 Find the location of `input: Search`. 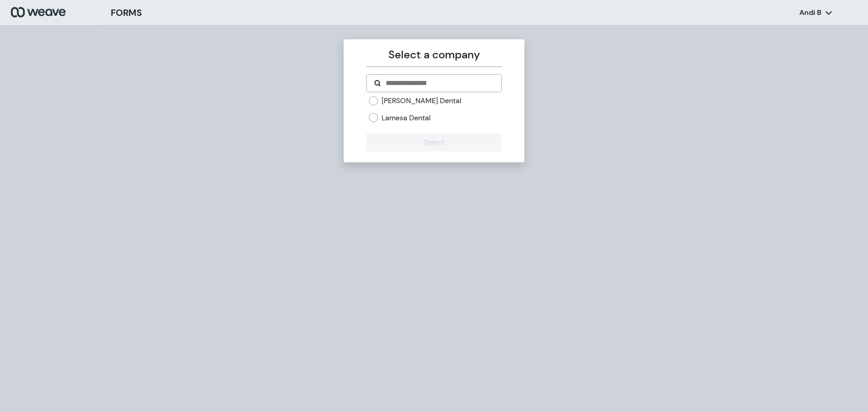

input: Search is located at coordinates (439, 83).